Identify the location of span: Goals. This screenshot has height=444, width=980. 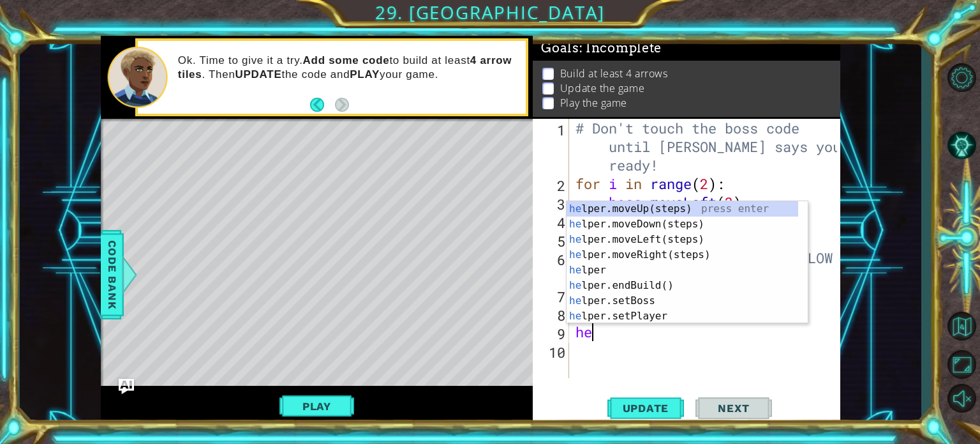
(600, 48).